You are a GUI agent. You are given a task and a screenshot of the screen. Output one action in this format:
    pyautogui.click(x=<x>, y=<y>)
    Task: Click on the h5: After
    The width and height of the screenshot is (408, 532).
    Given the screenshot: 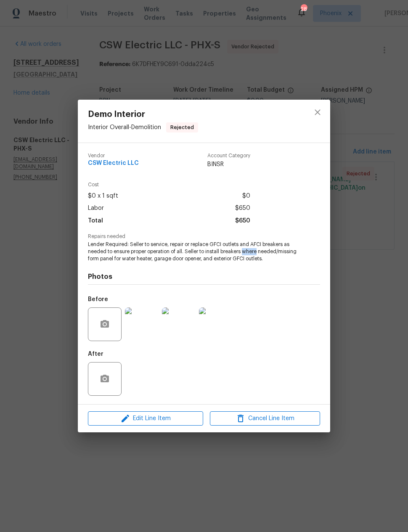 What is the action you would take?
    pyautogui.click(x=95, y=354)
    